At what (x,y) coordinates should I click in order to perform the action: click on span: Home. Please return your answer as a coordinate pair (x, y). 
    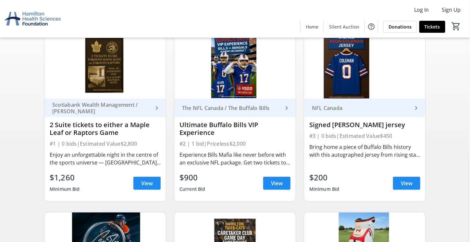
    Looking at the image, I should click on (312, 27).